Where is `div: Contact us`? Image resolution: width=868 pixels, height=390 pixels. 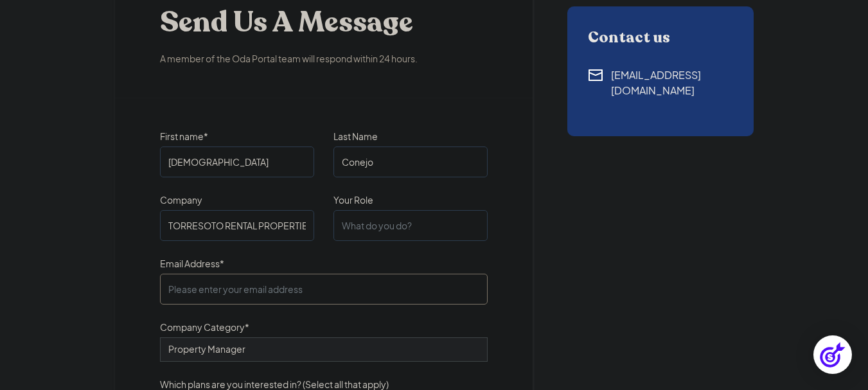 div: Contact us is located at coordinates (660, 38).